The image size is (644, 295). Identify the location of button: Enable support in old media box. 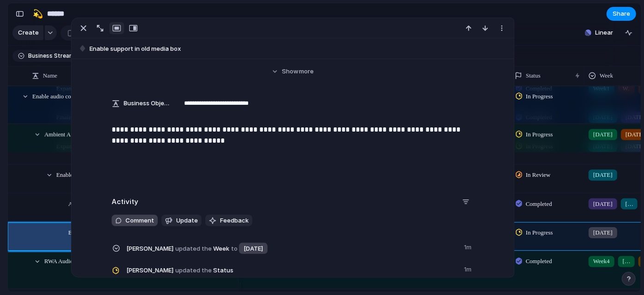
(292, 49).